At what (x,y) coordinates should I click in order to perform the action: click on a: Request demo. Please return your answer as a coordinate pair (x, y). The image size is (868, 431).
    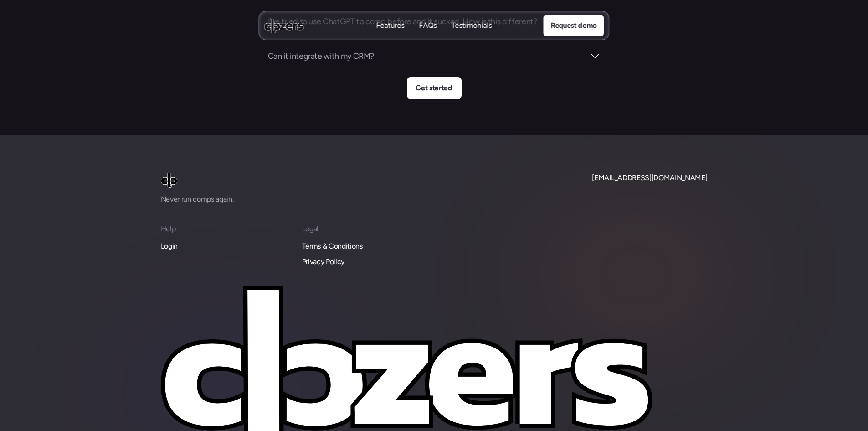
    Looking at the image, I should click on (573, 25).